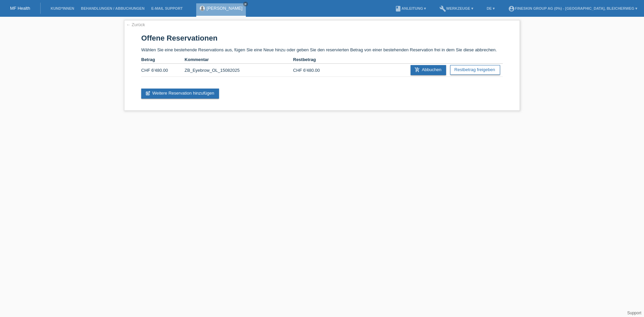 The image size is (644, 317). Describe the element at coordinates (148, 93) in the screenshot. I see `i: post_add` at that location.